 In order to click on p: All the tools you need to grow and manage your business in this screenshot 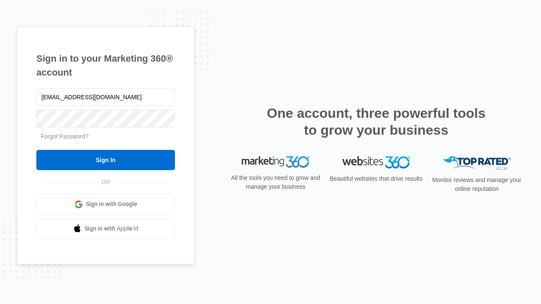, I will do `click(275, 182)`.